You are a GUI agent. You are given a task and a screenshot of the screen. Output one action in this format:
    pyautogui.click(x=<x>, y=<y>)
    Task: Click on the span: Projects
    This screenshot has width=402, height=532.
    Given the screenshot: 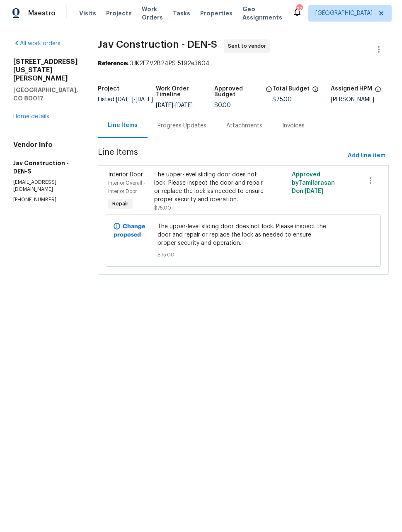 What is the action you would take?
    pyautogui.click(x=119, y=13)
    